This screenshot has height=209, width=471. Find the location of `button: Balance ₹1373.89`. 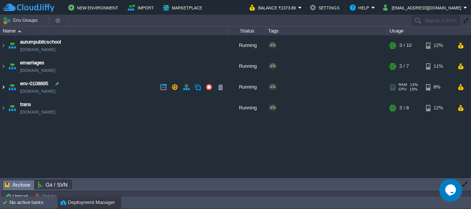

button: Balance ₹1373.89 is located at coordinates (274, 8).